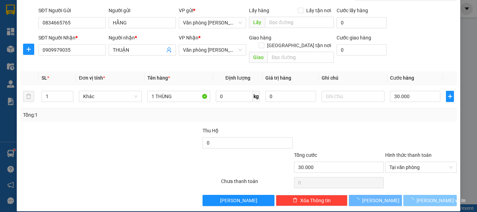 This screenshot has height=212, width=477. What do you see at coordinates (212, 50) in the screenshot?
I see `span: Văn phòng Hồ Chí Minh` at bounding box center [212, 50].